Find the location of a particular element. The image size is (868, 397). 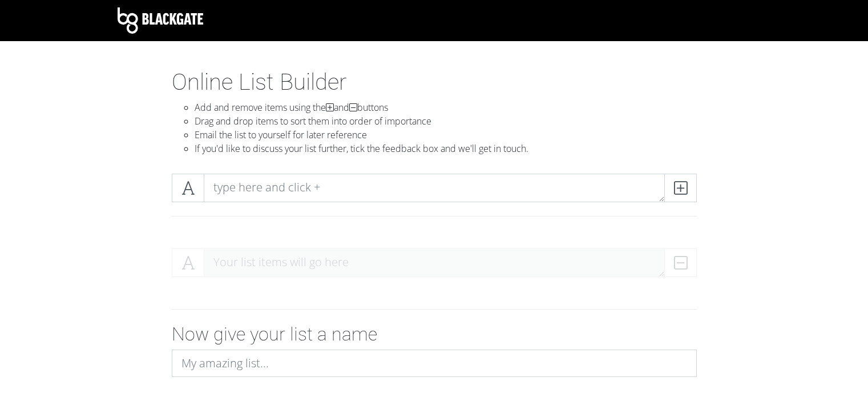

h2: Now give your list a name is located at coordinates (434, 334).